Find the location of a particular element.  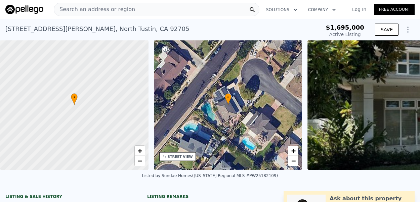

button: Solutions is located at coordinates (282, 10).